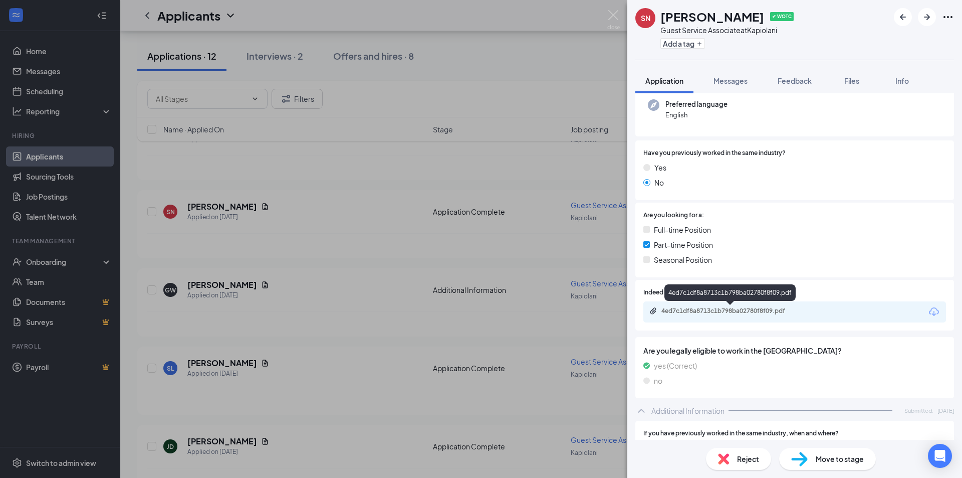 Image resolution: width=962 pixels, height=478 pixels. What do you see at coordinates (903, 17) in the screenshot?
I see `svg: ArrowLeftNew` at bounding box center [903, 17].